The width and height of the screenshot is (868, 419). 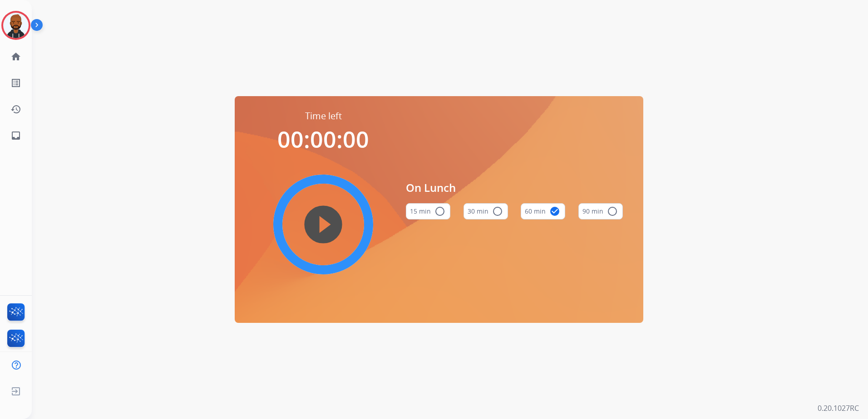 What do you see at coordinates (323, 139) in the screenshot?
I see `span: 00:00:00` at bounding box center [323, 139].